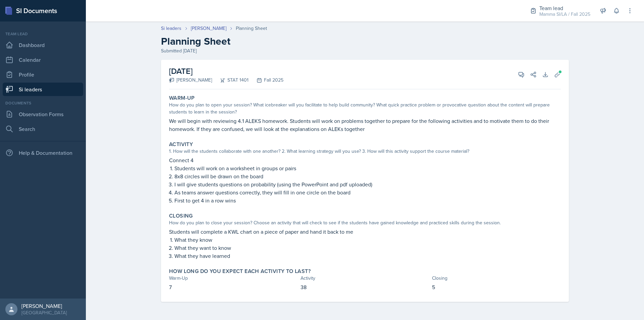 The width and height of the screenshot is (644, 320). Describe the element at coordinates (43, 45) in the screenshot. I see `a: Dashboard` at that location.